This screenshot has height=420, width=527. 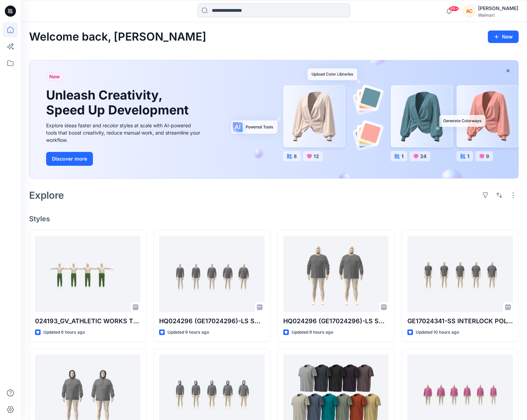 What do you see at coordinates (460, 321) in the screenshot?
I see `p: GE17024341-SS INTERLOCK POLO-PP-REG` at bounding box center [460, 321].